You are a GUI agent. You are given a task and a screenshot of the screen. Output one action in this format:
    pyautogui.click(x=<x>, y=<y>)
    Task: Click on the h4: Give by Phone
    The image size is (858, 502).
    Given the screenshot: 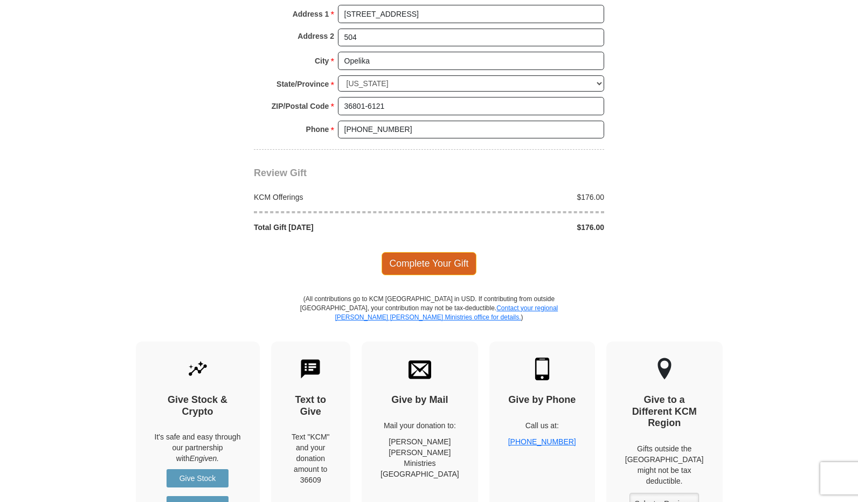 What is the action you would take?
    pyautogui.click(x=542, y=400)
    